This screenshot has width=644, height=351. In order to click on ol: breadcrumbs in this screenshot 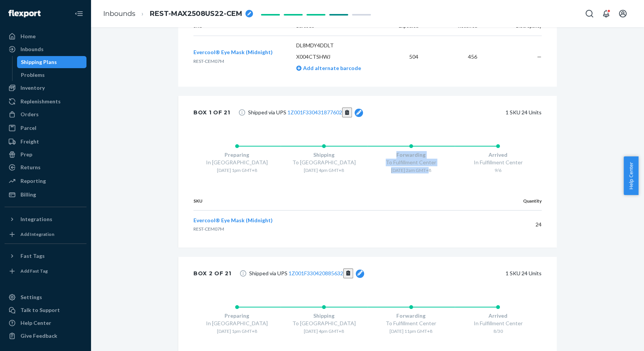, I will do `click(178, 13)`.